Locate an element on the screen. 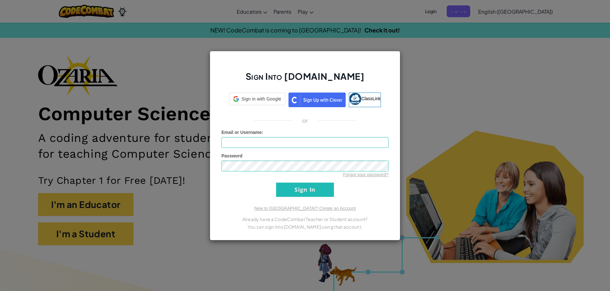 This screenshot has height=291, width=610. a: Sign in with Google is located at coordinates (257, 100).